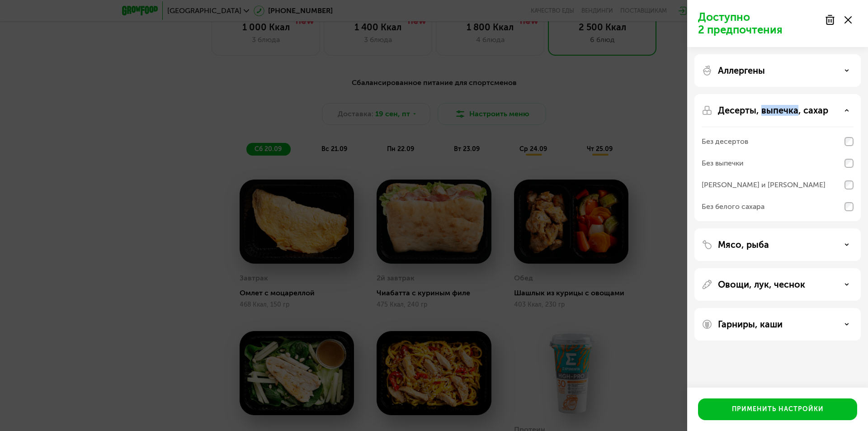  I want to click on p: Мясо, рыба, so click(743, 245).